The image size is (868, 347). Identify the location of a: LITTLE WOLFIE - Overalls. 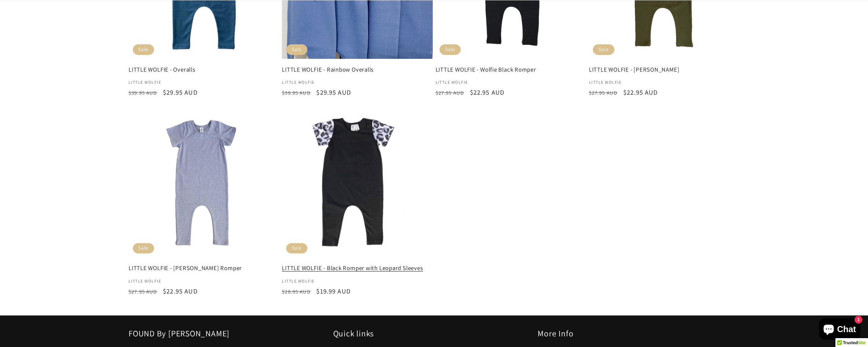
(203, 69).